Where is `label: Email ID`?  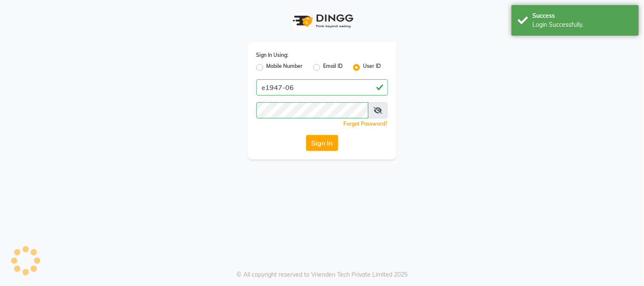 label: Email ID is located at coordinates (333, 68).